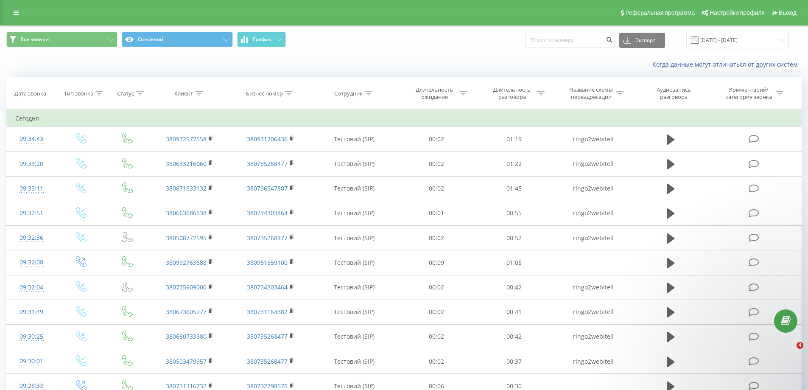 The height and width of the screenshot is (390, 808). What do you see at coordinates (267, 262) in the screenshot?
I see `a: 380951559100` at bounding box center [267, 262].